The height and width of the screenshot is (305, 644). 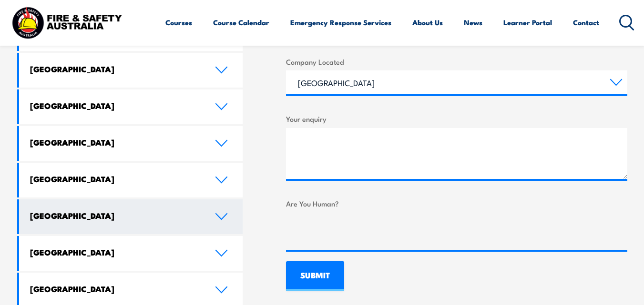 I want to click on a: Learner Portal, so click(x=528, y=23).